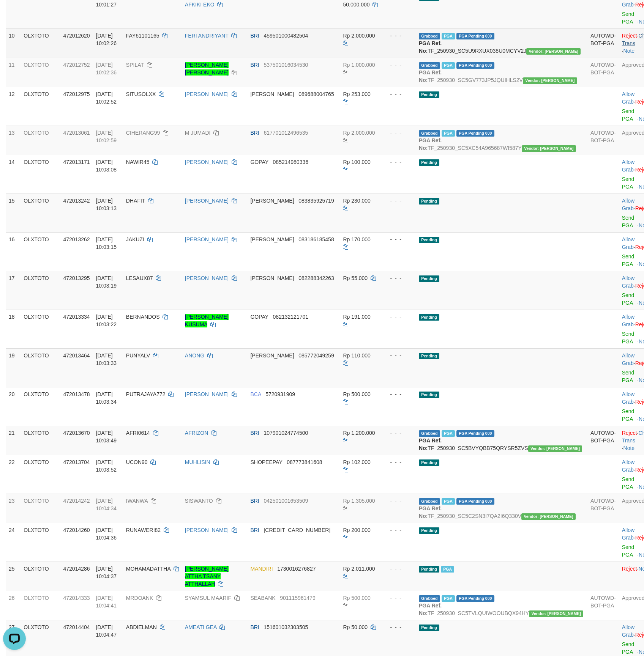 This screenshot has width=644, height=656. I want to click on span: Vendor URL: https://secure5.1velocity.biz, so click(549, 148).